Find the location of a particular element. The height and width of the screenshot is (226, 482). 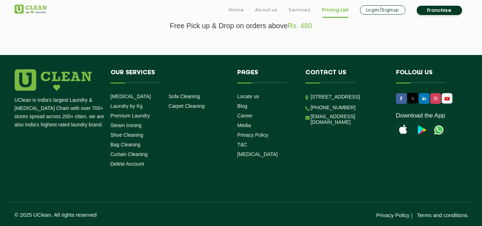

a: Carpet Cleaning is located at coordinates (186, 106).